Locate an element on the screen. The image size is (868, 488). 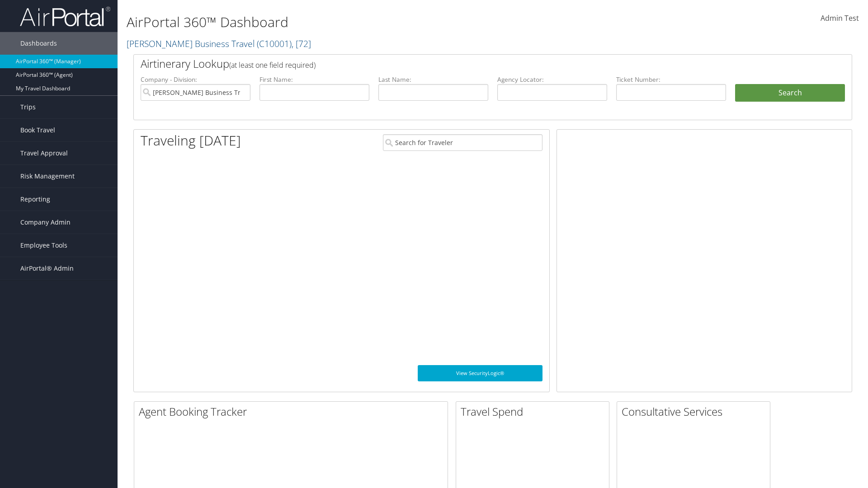
span: (at least one field required) is located at coordinates (272, 65).